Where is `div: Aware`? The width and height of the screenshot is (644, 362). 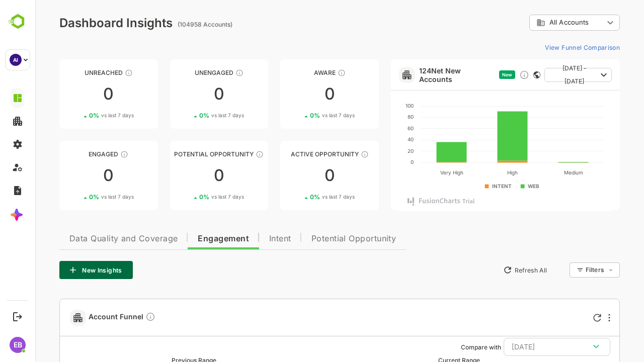 div: Aware is located at coordinates (294, 72).